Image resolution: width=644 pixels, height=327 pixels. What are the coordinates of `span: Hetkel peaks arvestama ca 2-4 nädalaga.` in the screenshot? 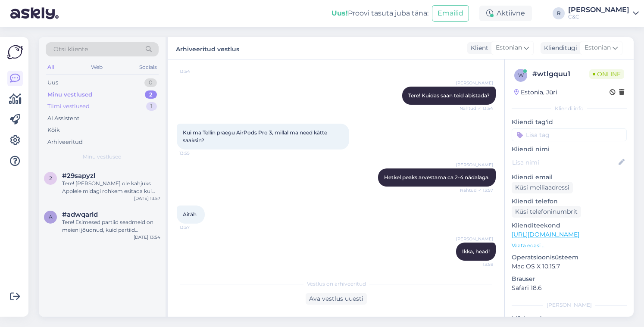 It's located at (437, 177).